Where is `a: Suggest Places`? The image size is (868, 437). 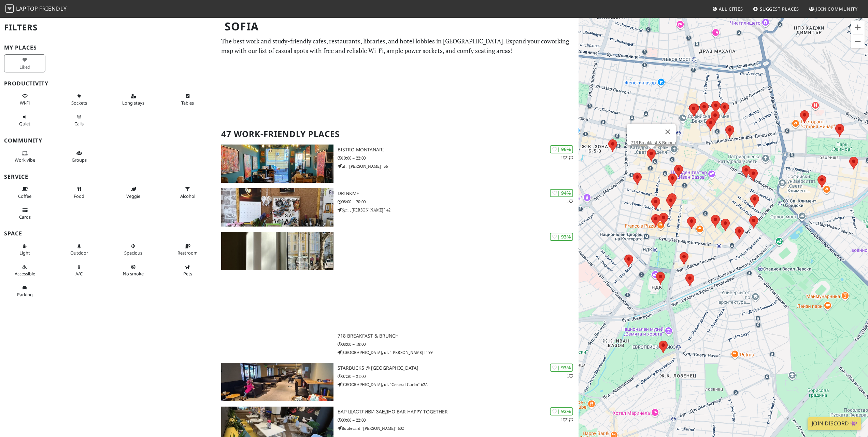 a: Suggest Places is located at coordinates (777, 9).